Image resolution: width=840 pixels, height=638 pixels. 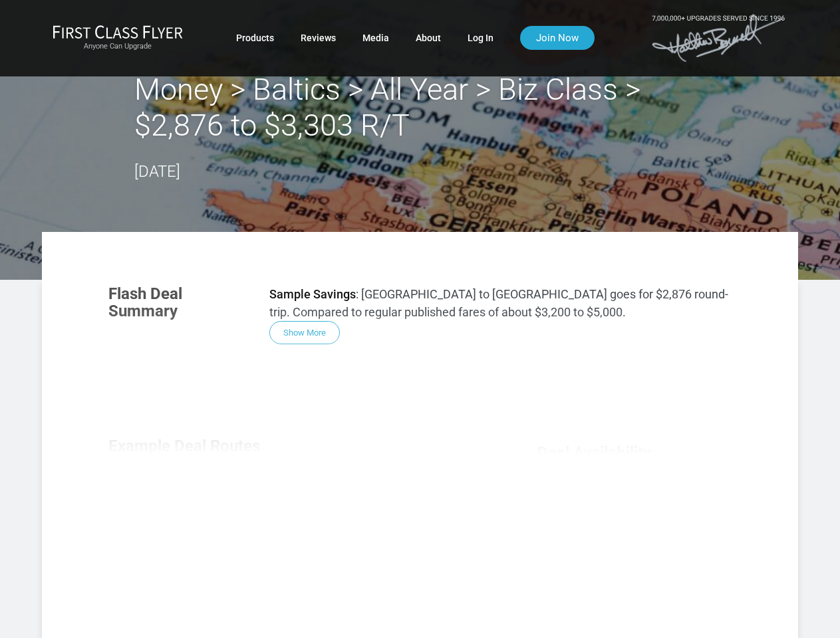 What do you see at coordinates (118, 46) in the screenshot?
I see `small: Anyone Can Upgrade` at bounding box center [118, 46].